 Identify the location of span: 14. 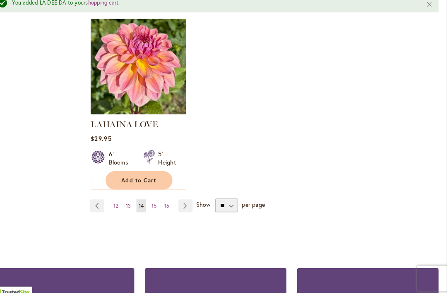
(151, 204).